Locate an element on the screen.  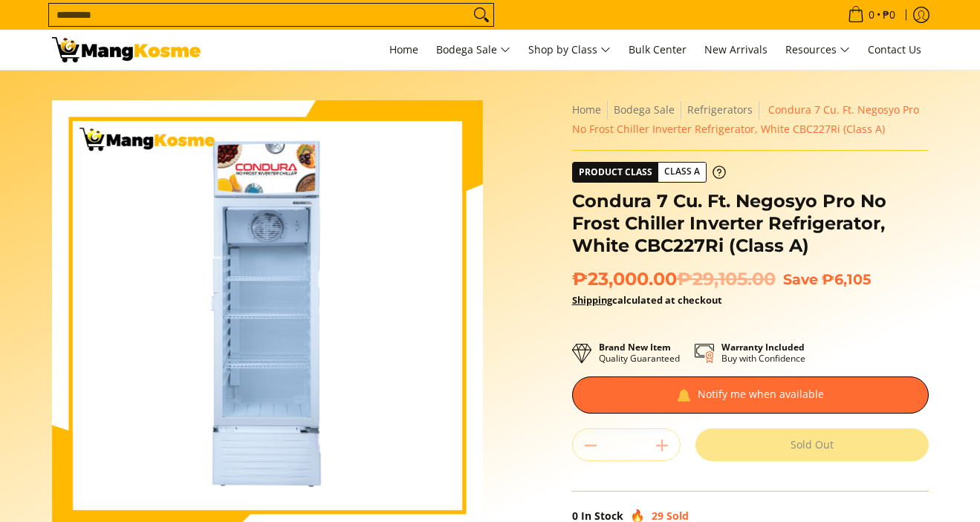
a: Product Class Class A is located at coordinates (649, 172).